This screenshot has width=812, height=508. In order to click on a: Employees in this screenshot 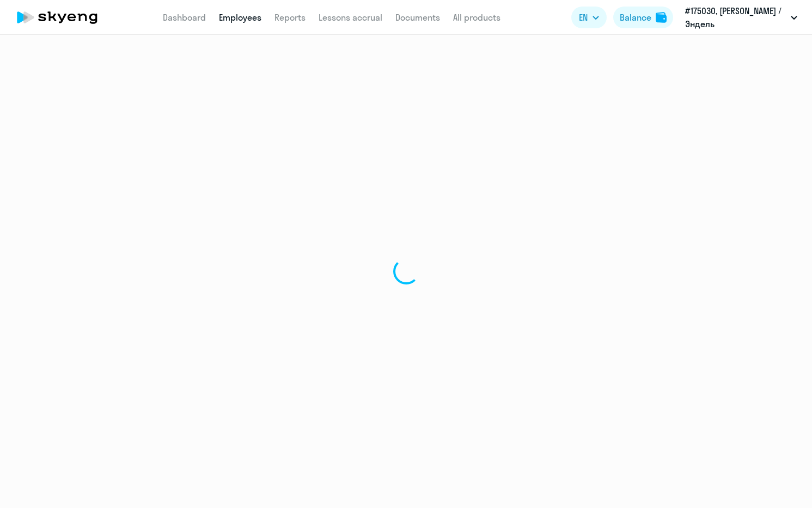, I will do `click(240, 18)`.